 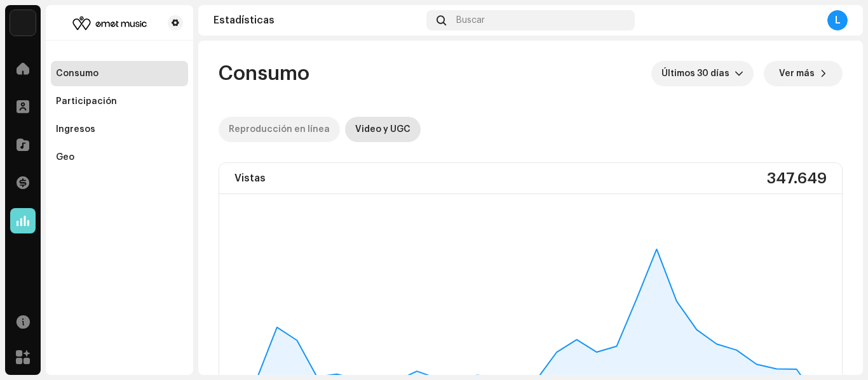 I want to click on button: Ver más, so click(x=803, y=74).